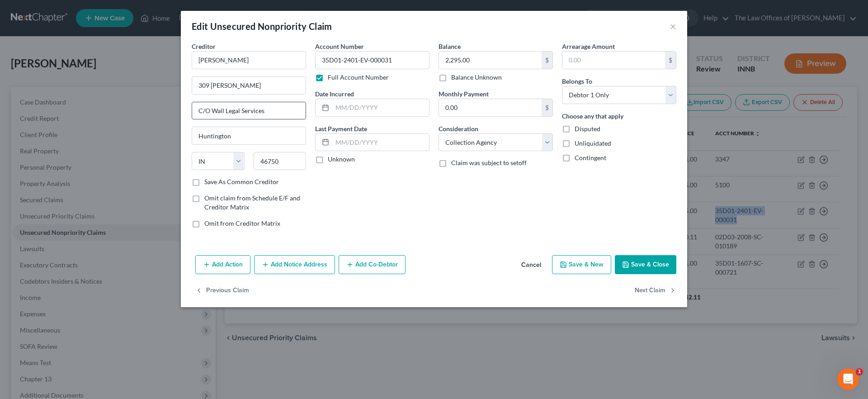  What do you see at coordinates (249, 60) in the screenshot?
I see `input: Search creditor by name...` at bounding box center [249, 60].